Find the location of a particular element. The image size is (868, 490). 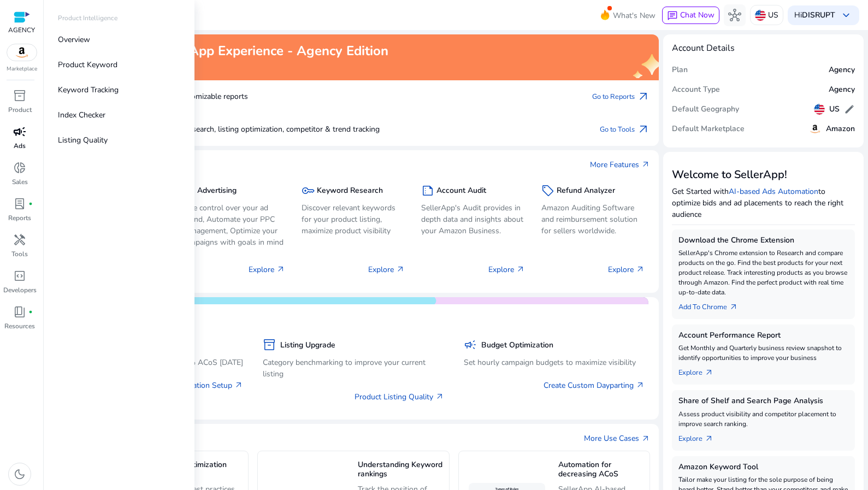

p: Ads is located at coordinates (20, 146).